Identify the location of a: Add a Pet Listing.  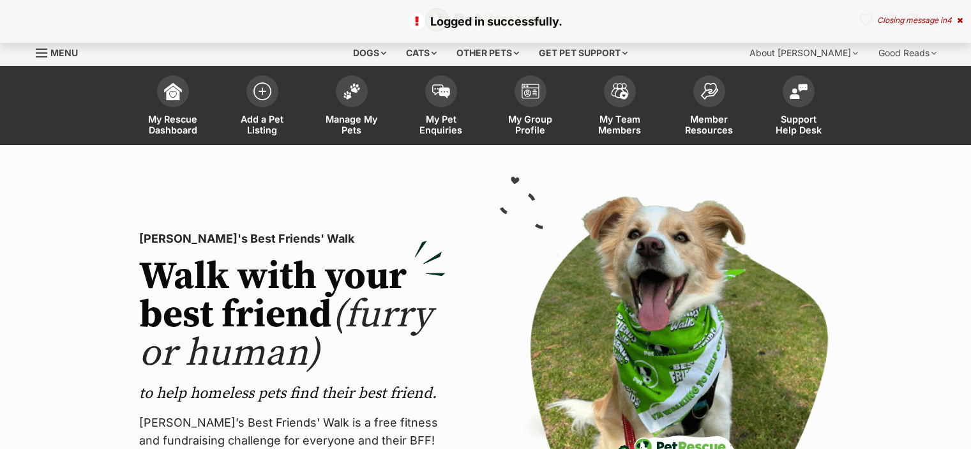
(262, 107).